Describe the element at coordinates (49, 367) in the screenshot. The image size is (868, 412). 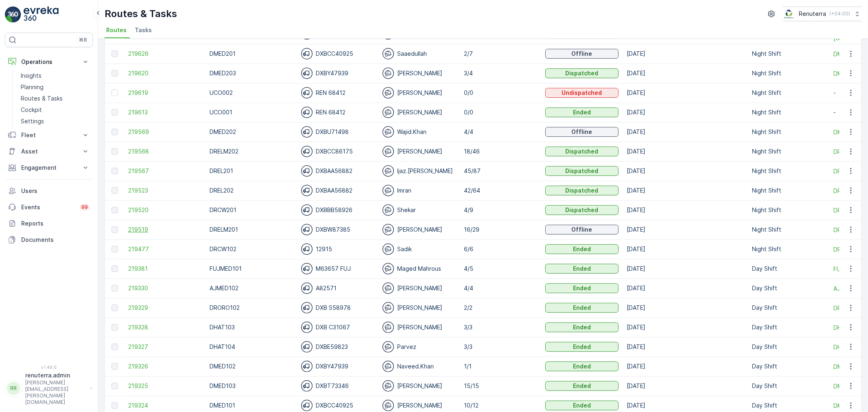
I see `span: v 1.49.0` at that location.